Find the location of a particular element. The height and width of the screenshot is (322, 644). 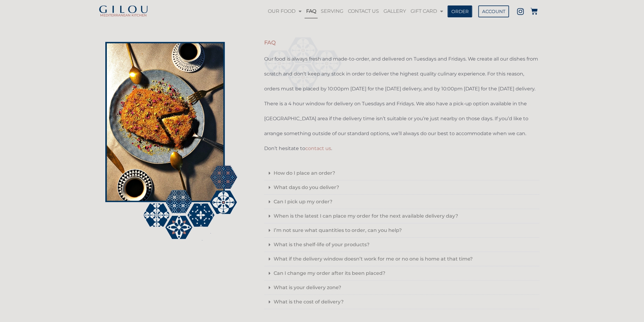

a: ACCOUNT is located at coordinates (494, 11).